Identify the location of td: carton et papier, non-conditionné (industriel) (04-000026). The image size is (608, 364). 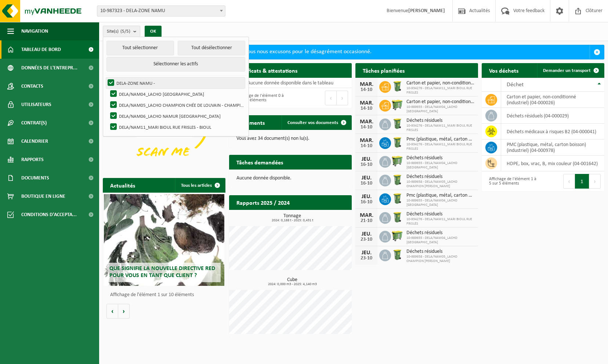
(552, 100).